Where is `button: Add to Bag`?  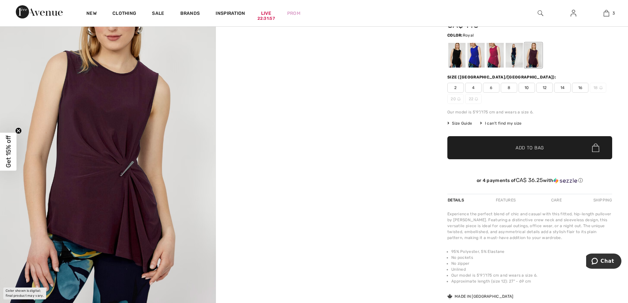 button: Add to Bag is located at coordinates (529, 148).